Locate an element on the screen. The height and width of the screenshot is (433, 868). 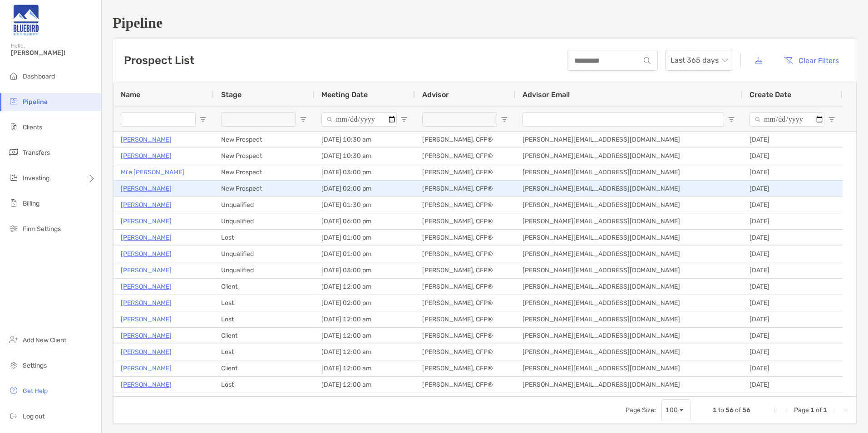
span: Stage is located at coordinates (231, 94).